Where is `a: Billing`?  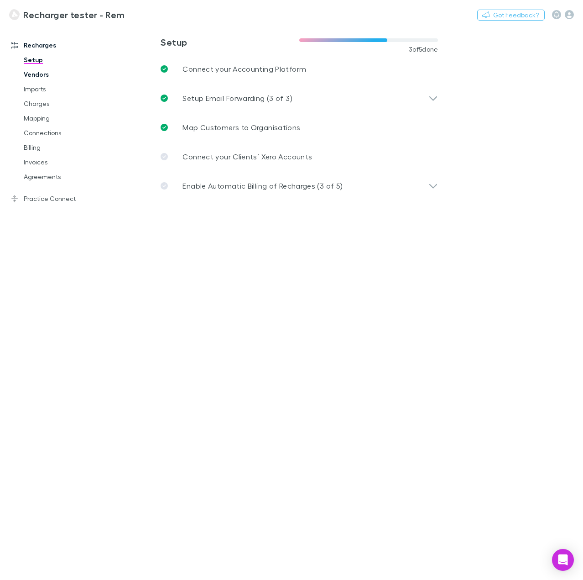
a: Billing is located at coordinates (65, 147).